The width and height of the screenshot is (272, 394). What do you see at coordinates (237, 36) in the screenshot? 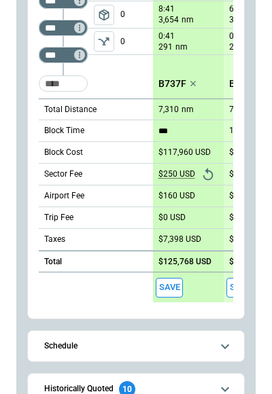
I see `p: 0:31` at bounding box center [237, 36].